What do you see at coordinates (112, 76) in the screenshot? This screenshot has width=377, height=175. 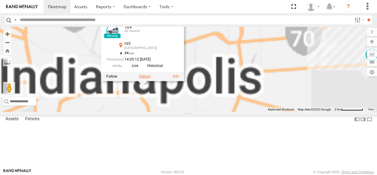 I see `label: Realtime tracking of Asset` at bounding box center [112, 76].